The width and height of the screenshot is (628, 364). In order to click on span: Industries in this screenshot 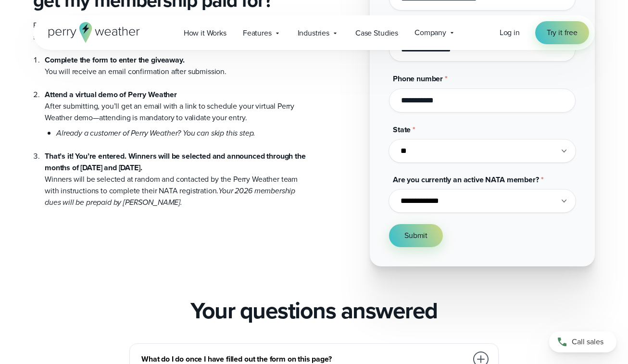, I will do `click(314, 33)`.